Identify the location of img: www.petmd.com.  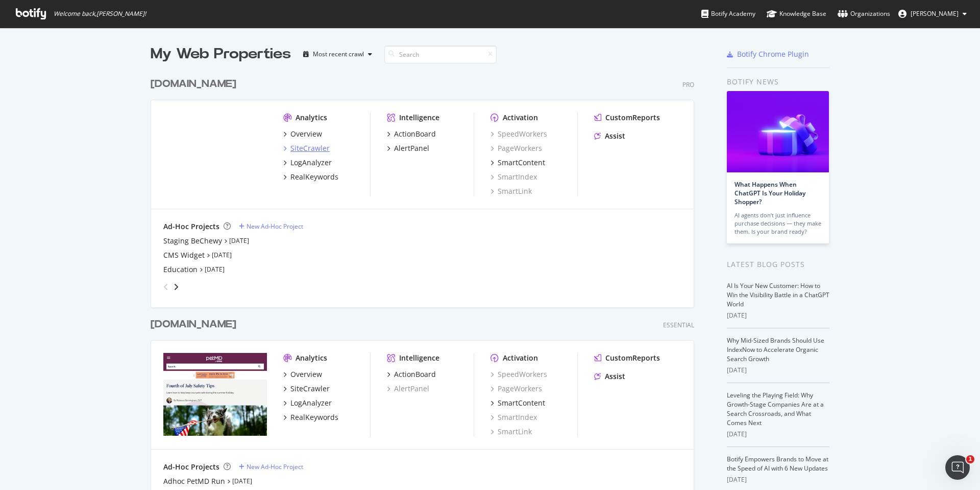
(215, 394).